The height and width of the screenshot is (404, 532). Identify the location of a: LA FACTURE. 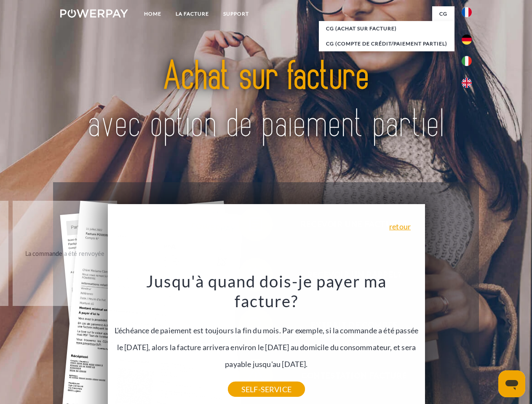
(192, 14).